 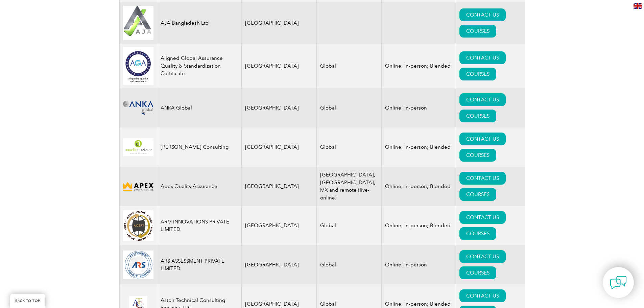 I want to click on img: d4f7149c-8dc9-ef11-a72f-002248108aed-logo.jpg, so click(x=138, y=225).